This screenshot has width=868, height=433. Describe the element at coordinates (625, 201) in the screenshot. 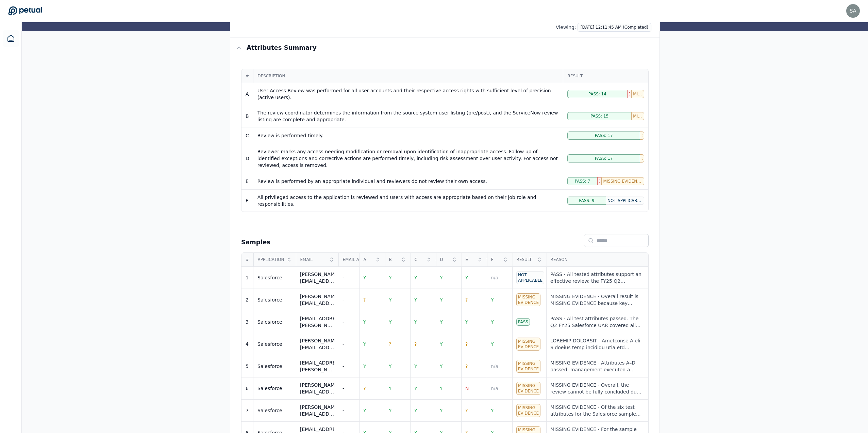

I see `span: Not Applicable: 9` at that location.